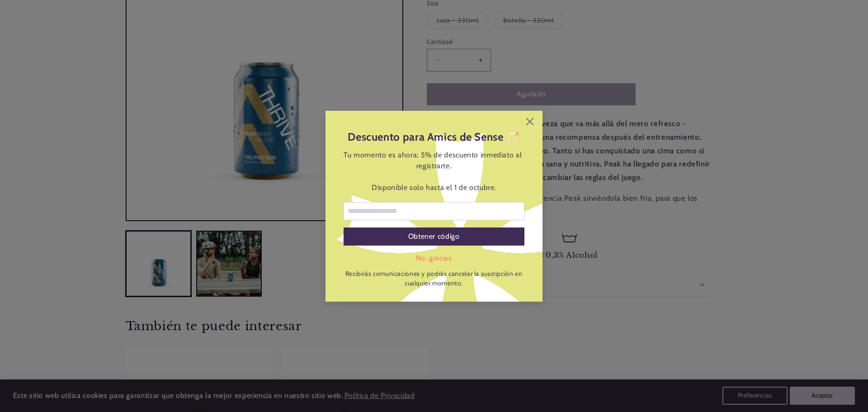 The height and width of the screenshot is (412, 868). What do you see at coordinates (434, 137) in the screenshot?
I see `header: Descuento para Amics de Sense 🥂` at bounding box center [434, 137].